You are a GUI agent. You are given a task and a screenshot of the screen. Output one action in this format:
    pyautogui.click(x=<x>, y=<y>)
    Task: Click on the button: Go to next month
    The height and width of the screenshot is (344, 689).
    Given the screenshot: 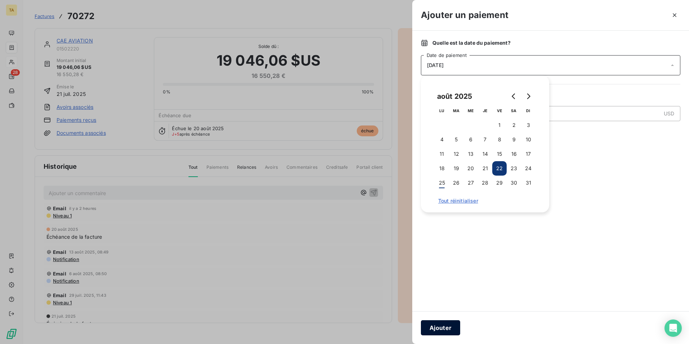 What is the action you would take?
    pyautogui.click(x=528, y=96)
    